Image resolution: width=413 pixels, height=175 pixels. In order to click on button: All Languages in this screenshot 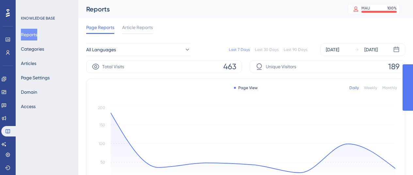, I will do `click(138, 50)`.